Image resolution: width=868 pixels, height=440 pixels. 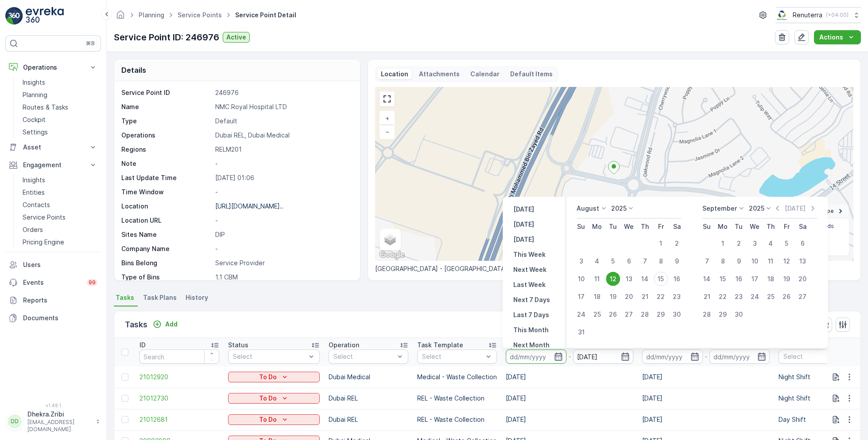 I want to click on p: 1.1 CBM, so click(x=283, y=277).